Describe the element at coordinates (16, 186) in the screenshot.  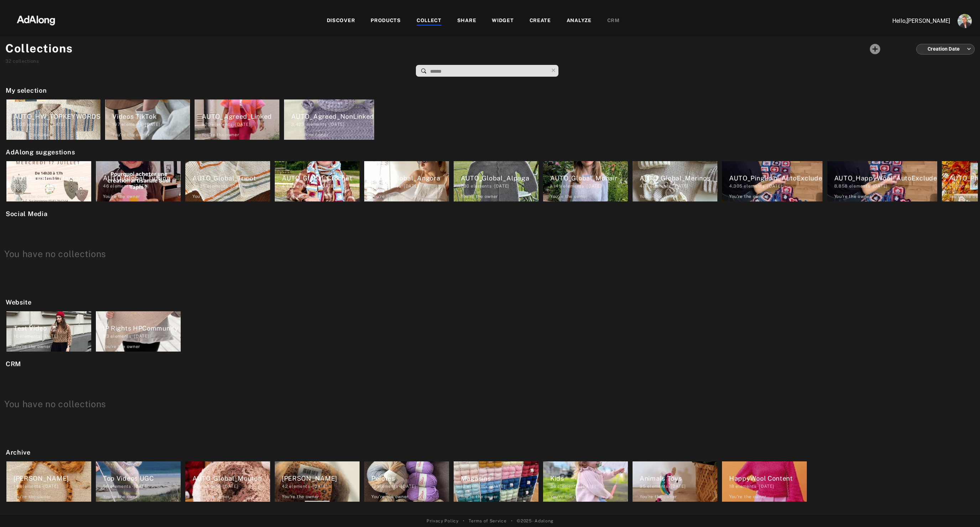
I see `span: 45` at that location.